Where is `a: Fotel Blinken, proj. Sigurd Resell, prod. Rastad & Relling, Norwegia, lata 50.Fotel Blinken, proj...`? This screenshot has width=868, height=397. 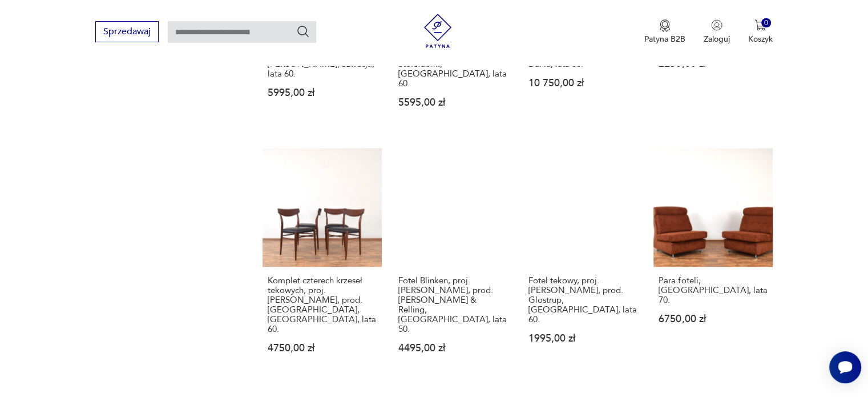
a: Fotel Blinken, proj. Sigurd Resell, prod. Rastad & Relling, Norwegia, lata 50.Fotel Blinken, proj... is located at coordinates (453, 262).